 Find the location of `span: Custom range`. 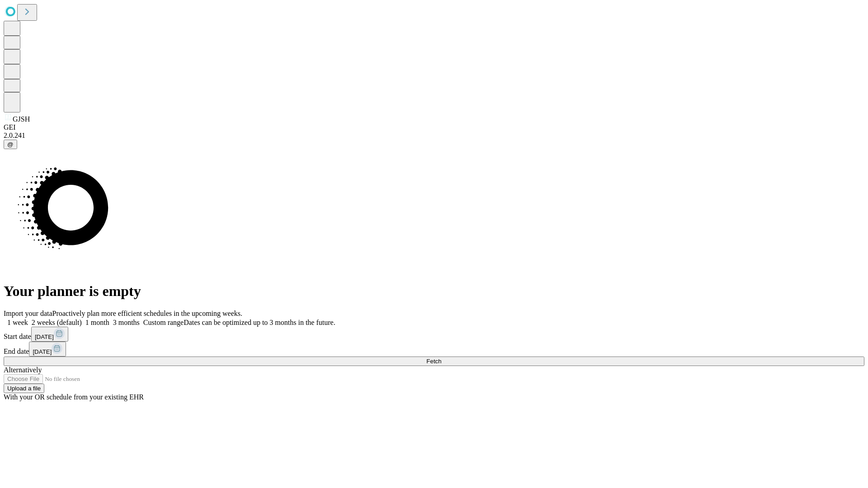

span: Custom range is located at coordinates (163, 322).